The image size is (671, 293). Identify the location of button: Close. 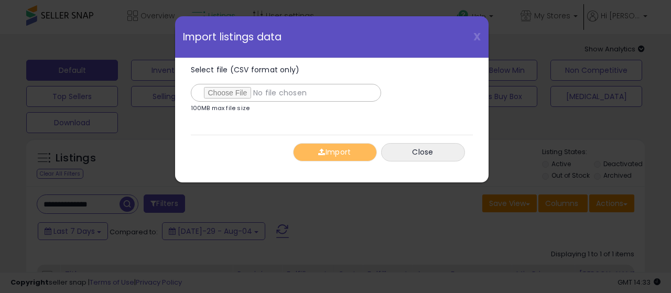
(423, 152).